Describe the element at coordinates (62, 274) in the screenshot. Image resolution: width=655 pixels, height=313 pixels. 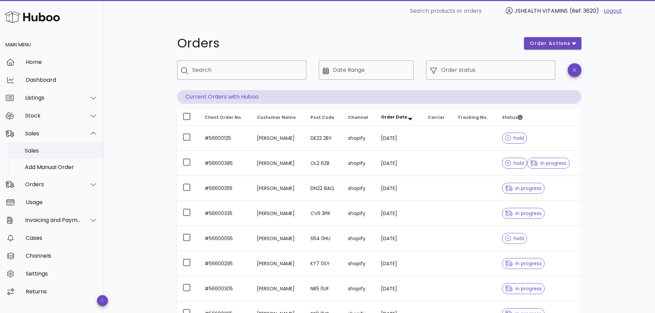
I see `div: Settings` at that location.